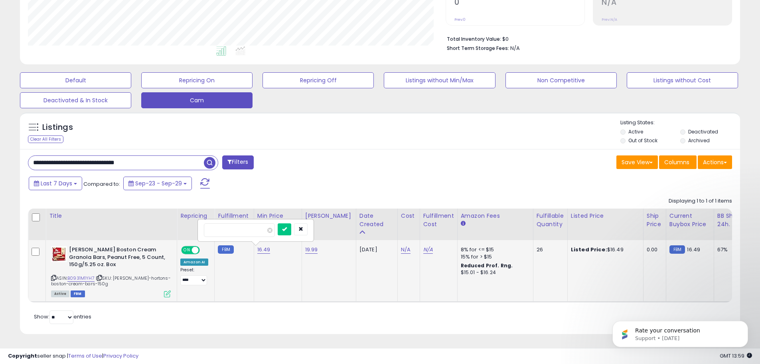 This screenshot has width=760, height=364. I want to click on h5: Listings, so click(57, 127).